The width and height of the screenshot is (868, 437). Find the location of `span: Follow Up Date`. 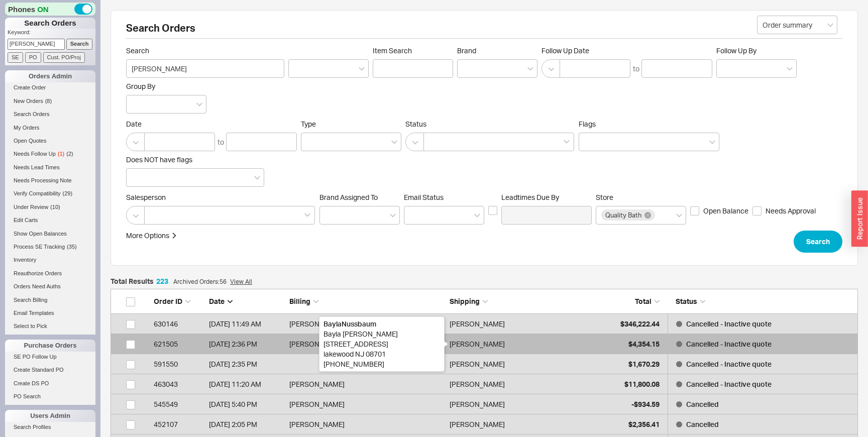

span: Follow Up Date is located at coordinates (627, 51).